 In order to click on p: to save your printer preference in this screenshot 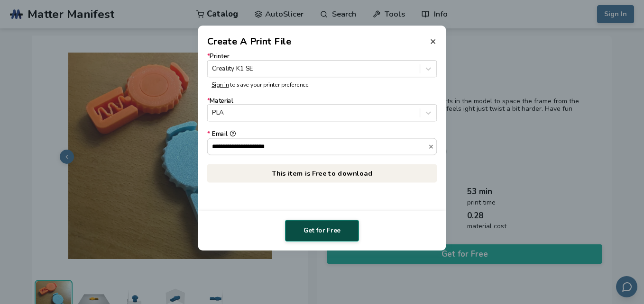, I will do `click(322, 85)`.